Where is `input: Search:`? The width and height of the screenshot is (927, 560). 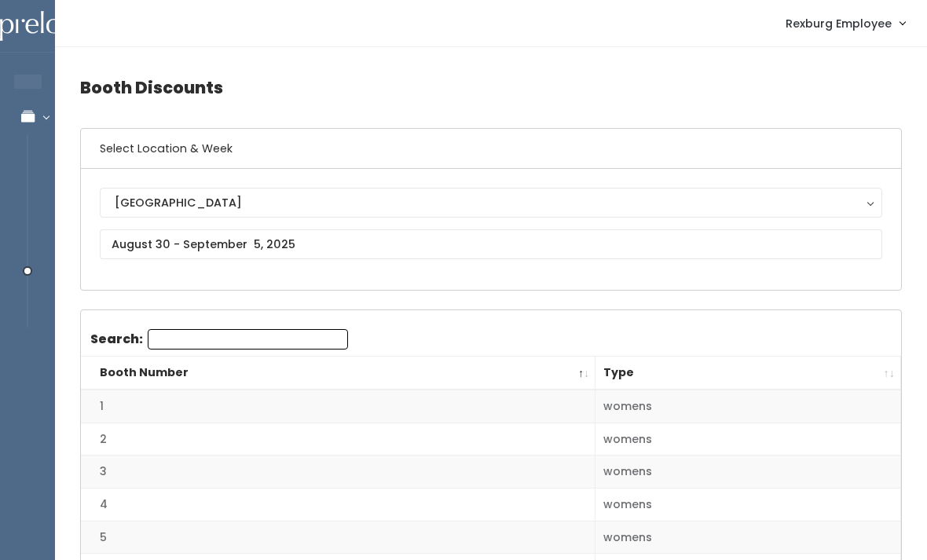 input: Search: is located at coordinates (247, 339).